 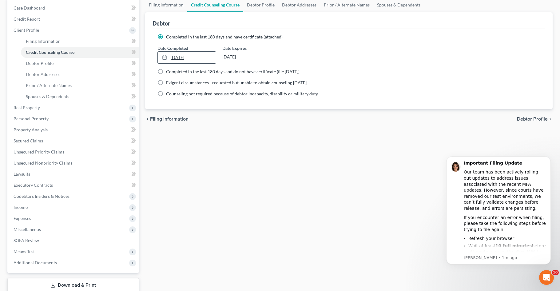 I want to click on span: Credit Report, so click(x=27, y=19).